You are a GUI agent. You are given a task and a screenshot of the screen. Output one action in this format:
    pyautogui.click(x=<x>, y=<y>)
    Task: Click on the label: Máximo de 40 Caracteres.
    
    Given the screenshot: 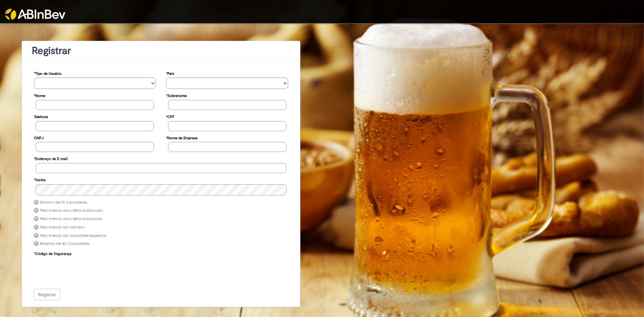 What is the action you would take?
    pyautogui.click(x=65, y=244)
    